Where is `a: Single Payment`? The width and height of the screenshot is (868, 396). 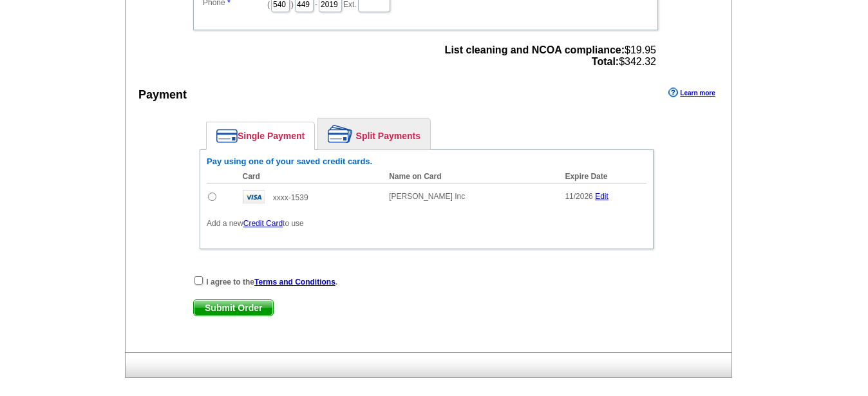
a: Single Payment is located at coordinates (260, 136).